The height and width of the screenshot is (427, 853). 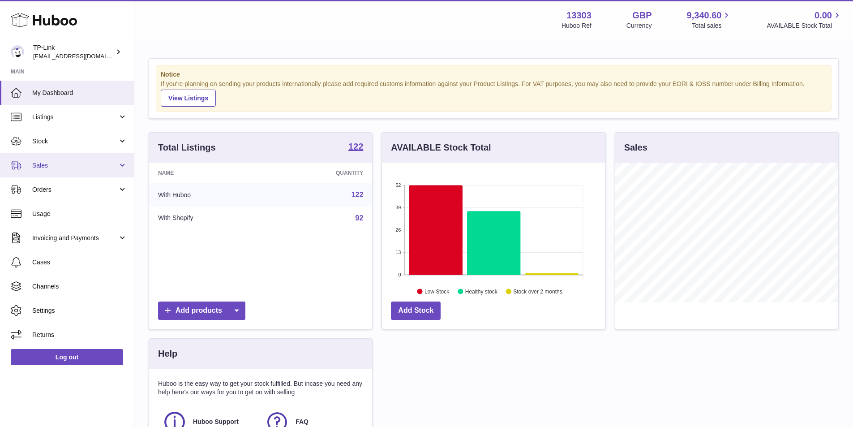 I want to click on span: Returns, so click(x=80, y=335).